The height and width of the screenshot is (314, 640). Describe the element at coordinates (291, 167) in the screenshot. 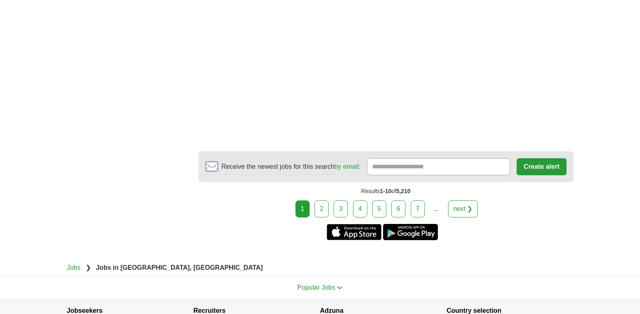

I see `span: Receive the newest jobs for this search :` at that location.